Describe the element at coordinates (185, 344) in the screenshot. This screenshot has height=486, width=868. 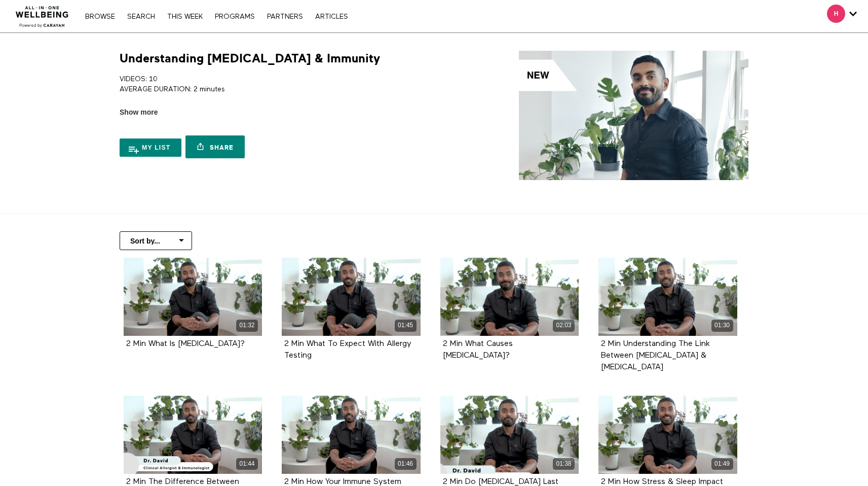
I see `strong: 2 Min What Is Lactose Intolerance?` at that location.